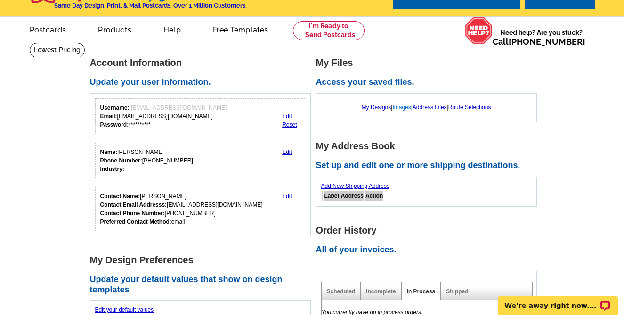 The height and width of the screenshot is (315, 624). Describe the element at coordinates (136, 222) in the screenshot. I see `strong: Preferred Contact Method:` at that location.